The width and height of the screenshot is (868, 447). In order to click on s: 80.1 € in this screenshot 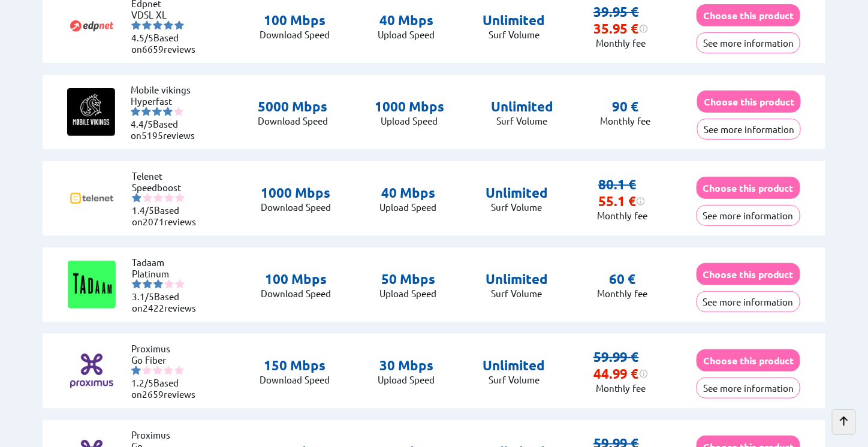, I will do `click(616, 184)`.